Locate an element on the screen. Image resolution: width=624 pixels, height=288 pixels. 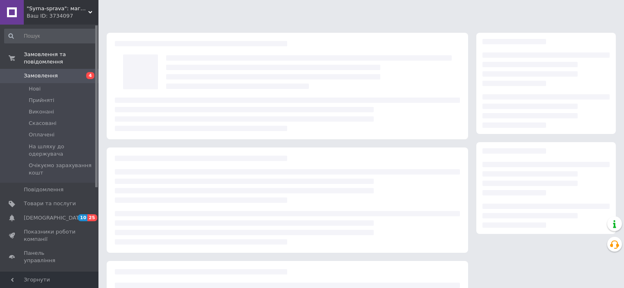
span: Виконані is located at coordinates (41, 112).